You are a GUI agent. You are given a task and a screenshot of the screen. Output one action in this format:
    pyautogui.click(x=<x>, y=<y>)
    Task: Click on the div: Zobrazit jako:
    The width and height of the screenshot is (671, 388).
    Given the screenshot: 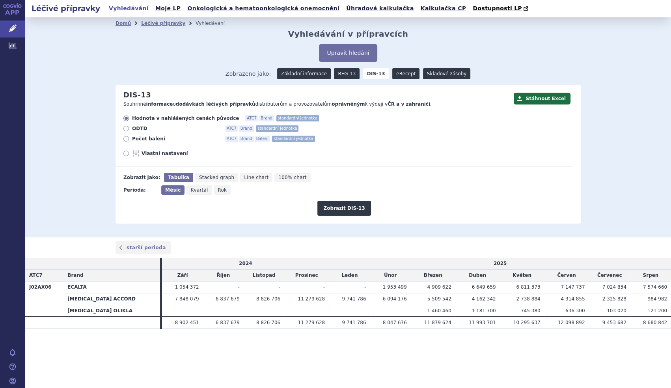 What is the action you would take?
    pyautogui.click(x=142, y=177)
    